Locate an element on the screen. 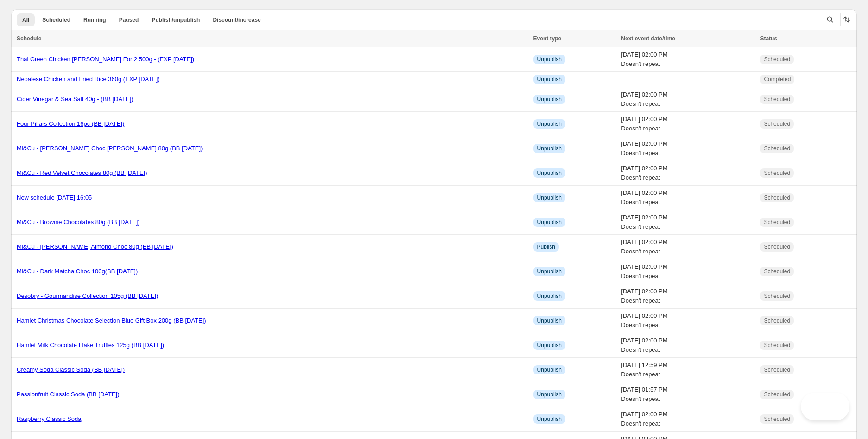 This screenshot has height=439, width=868. span: Event type is located at coordinates (547, 39).